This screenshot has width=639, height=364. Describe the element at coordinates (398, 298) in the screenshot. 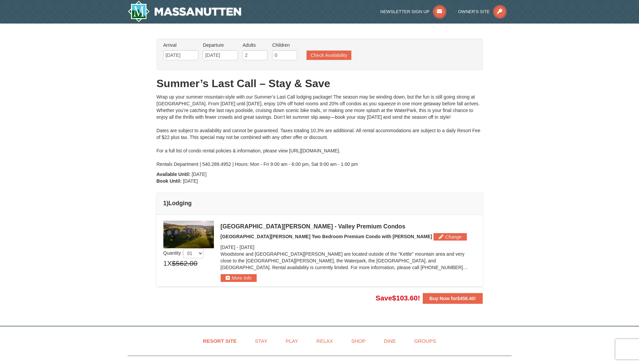

I see `span: Save !` at that location.